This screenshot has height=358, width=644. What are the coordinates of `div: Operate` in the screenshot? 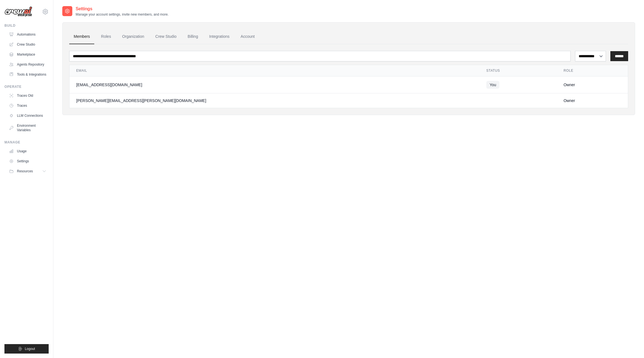 It's located at (27, 87).